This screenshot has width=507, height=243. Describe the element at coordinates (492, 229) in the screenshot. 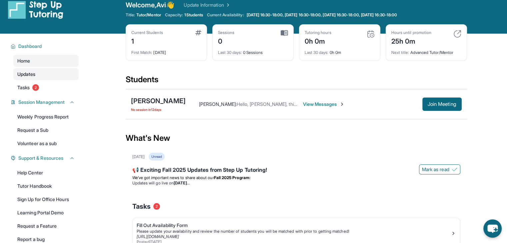

I see `button: chat-button` at that location.